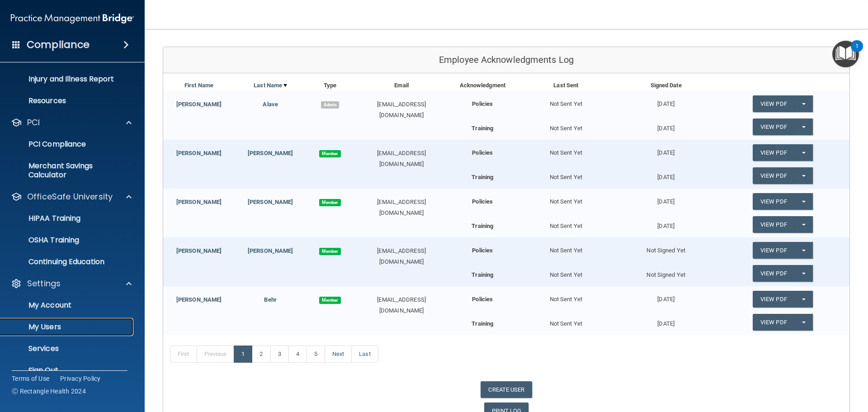 The image size is (868, 412). What do you see at coordinates (199, 86) in the screenshot?
I see `a: First Name` at bounding box center [199, 86].